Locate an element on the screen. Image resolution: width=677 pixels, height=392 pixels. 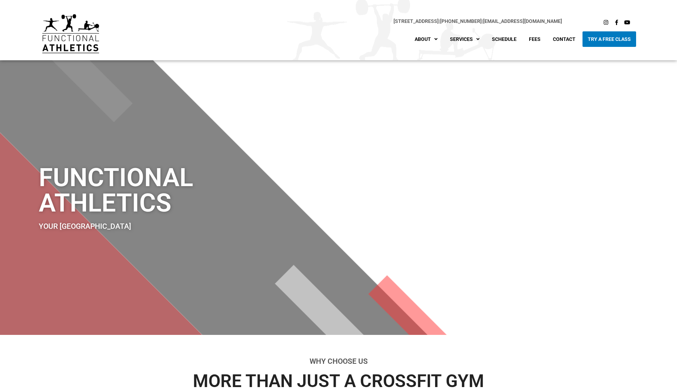
a: Services is located at coordinates (465, 39).